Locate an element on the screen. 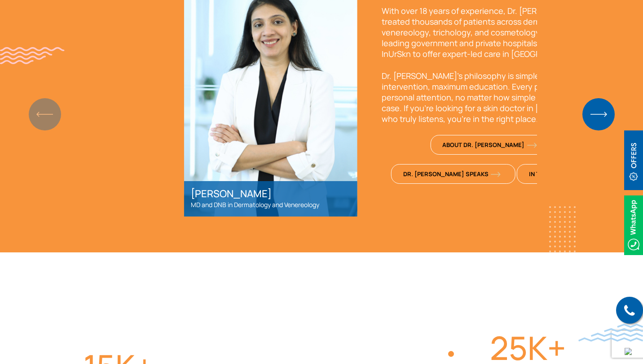 Image resolution: width=643 pixels, height=364 pixels. span: In The Press is located at coordinates (554, 174).